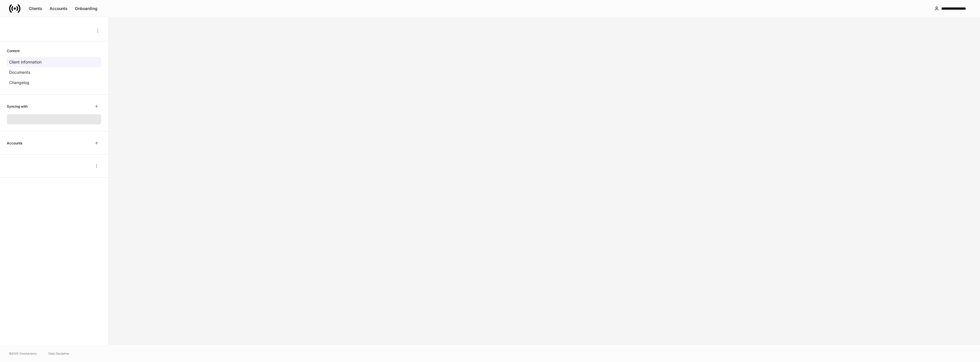 The image size is (980, 362). Describe the element at coordinates (35, 9) in the screenshot. I see `button: Clients` at that location.